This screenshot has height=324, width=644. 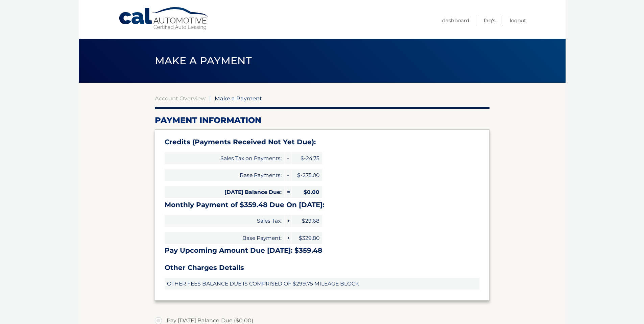 I want to click on a: FAQ's, so click(x=490, y=20).